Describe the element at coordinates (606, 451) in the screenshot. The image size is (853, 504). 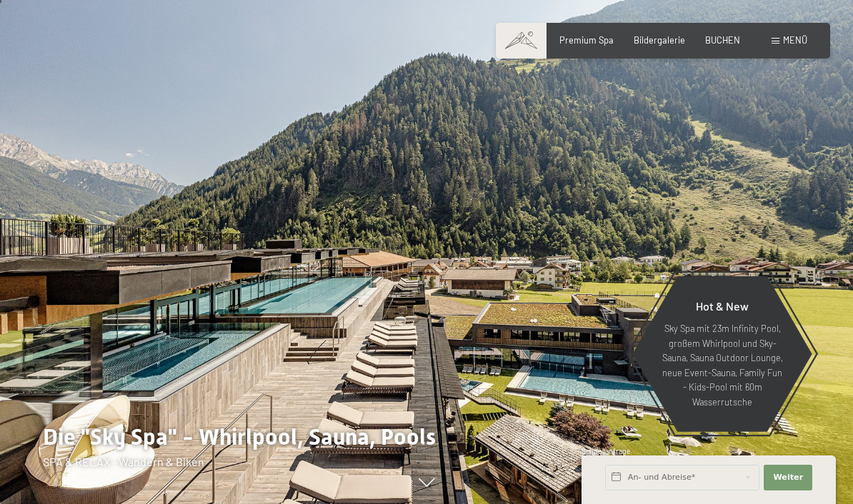
I see `span: Schnellanfrage` at that location.